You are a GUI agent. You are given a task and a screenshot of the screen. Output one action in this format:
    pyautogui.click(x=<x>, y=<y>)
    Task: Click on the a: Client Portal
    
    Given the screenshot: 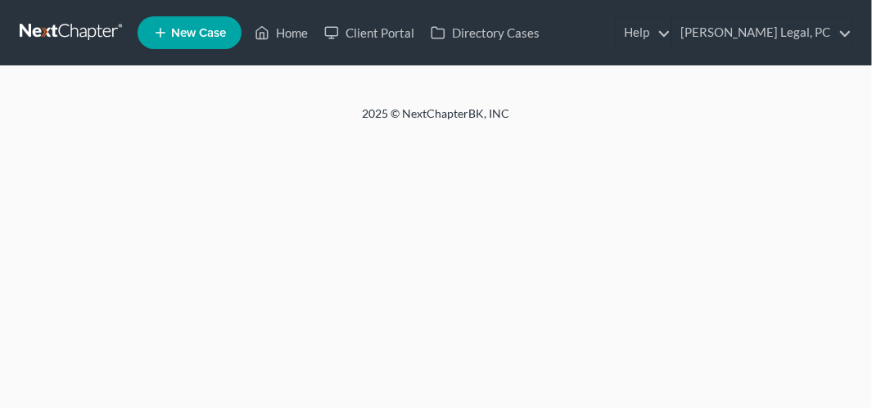 What is the action you would take?
    pyautogui.click(x=369, y=33)
    